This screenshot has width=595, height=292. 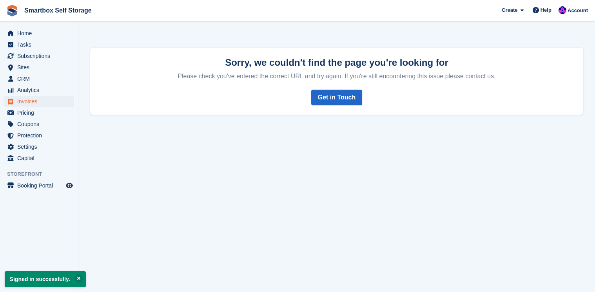 What do you see at coordinates (41, 45) in the screenshot?
I see `span: Tasks` at bounding box center [41, 45].